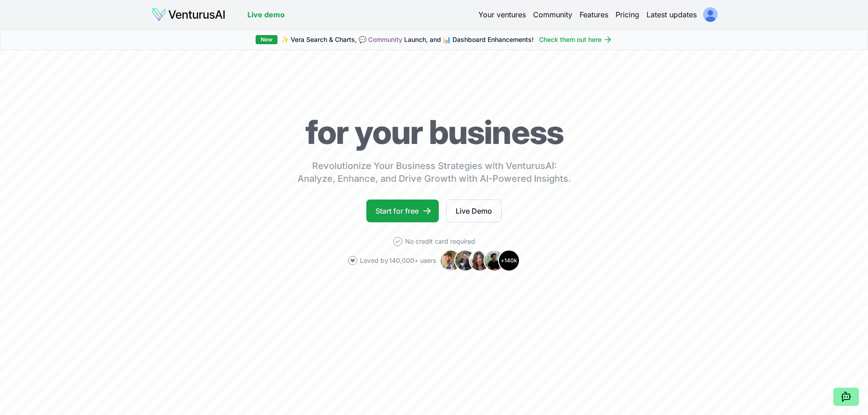 The height and width of the screenshot is (415, 868). What do you see at coordinates (402, 211) in the screenshot?
I see `a: Start for free` at bounding box center [402, 211].